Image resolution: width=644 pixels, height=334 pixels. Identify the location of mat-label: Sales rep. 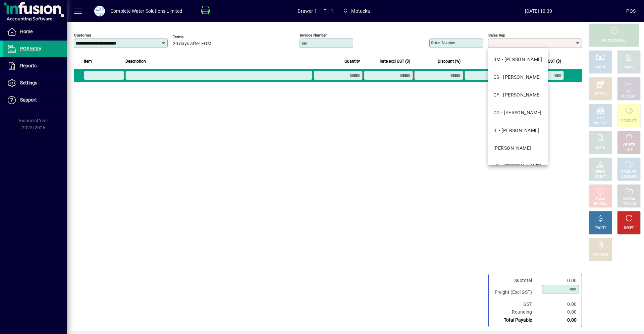
(497, 35).